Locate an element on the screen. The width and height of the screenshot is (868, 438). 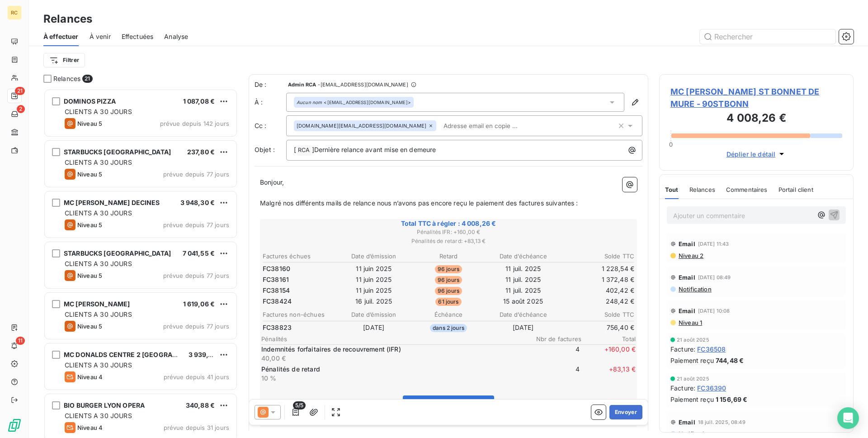
span: Déplier le détail is located at coordinates (751, 154).